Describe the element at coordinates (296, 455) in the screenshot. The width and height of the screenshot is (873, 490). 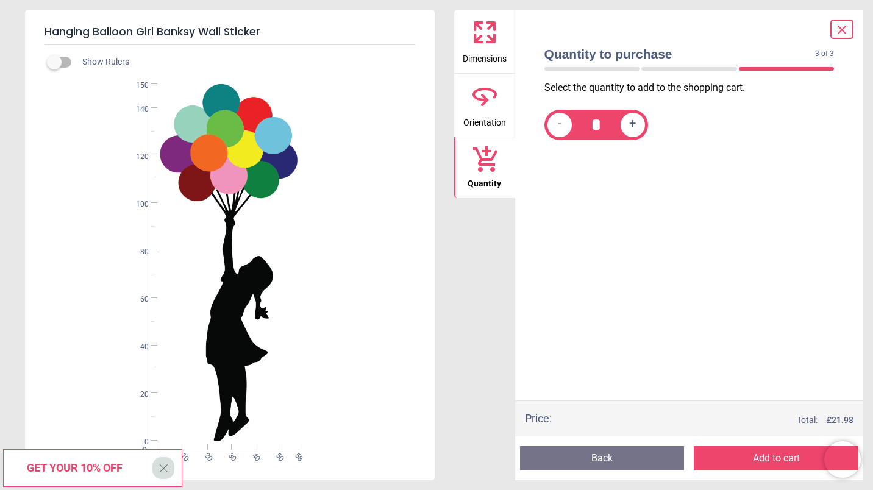
I see `span: 58` at that location.